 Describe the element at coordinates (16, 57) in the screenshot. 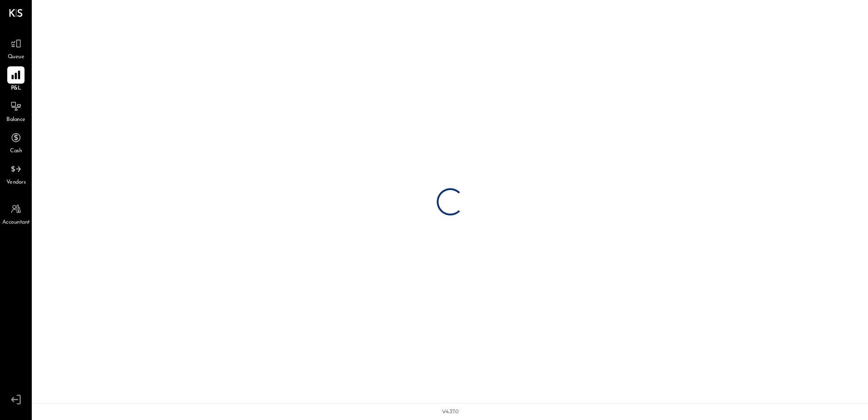

I see `span: Queue` at that location.